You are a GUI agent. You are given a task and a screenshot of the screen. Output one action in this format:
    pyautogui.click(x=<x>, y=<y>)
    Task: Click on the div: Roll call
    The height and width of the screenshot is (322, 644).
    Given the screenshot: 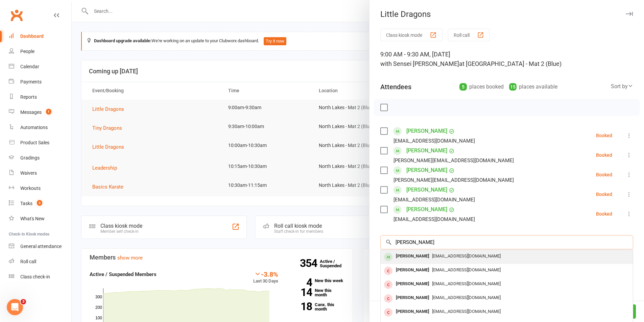 What is the action you would take?
    pyautogui.click(x=28, y=262)
    